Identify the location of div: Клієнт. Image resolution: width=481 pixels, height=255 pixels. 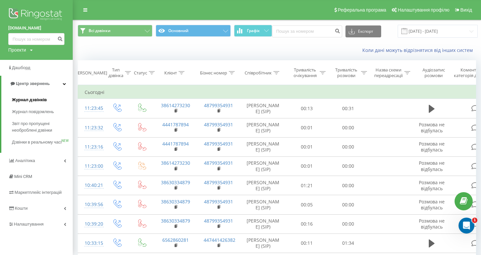
(171, 73).